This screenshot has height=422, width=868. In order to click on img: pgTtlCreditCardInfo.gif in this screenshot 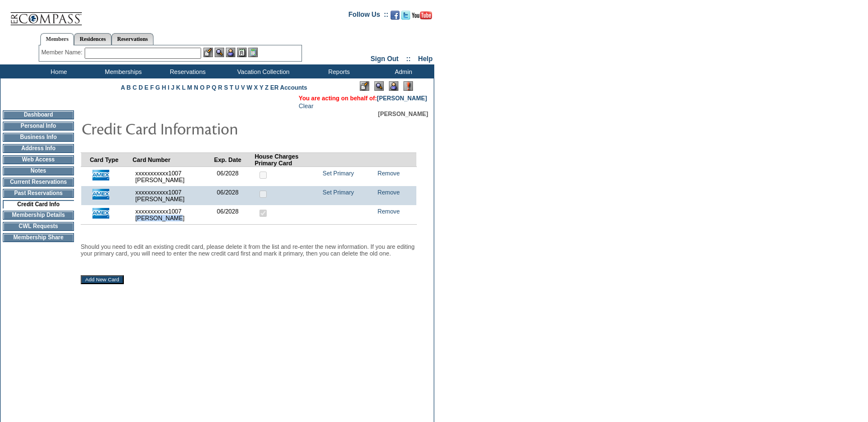, I will do `click(193, 129)`.